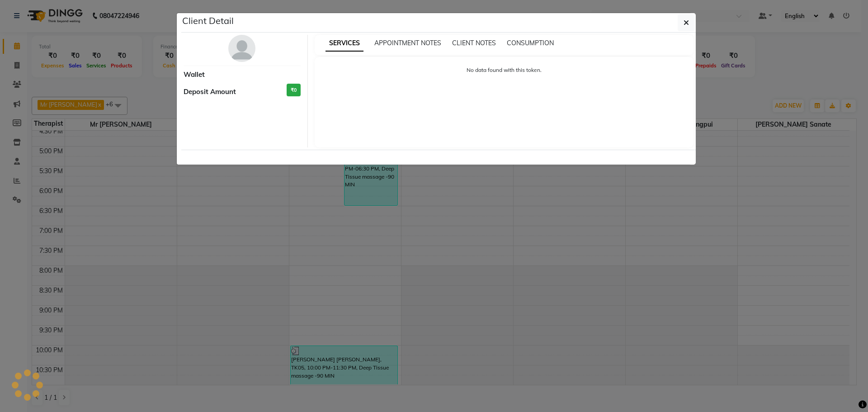 This screenshot has height=412, width=868. Describe the element at coordinates (504, 70) in the screenshot. I see `p: No data found with this token.` at that location.